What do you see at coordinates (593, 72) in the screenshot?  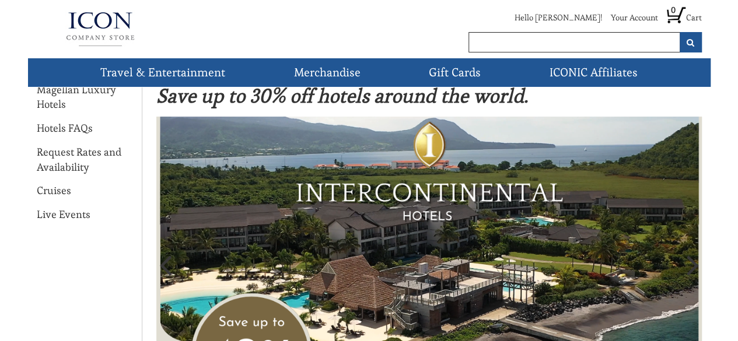 I see `a: ICONIC Affiliates` at bounding box center [593, 72].